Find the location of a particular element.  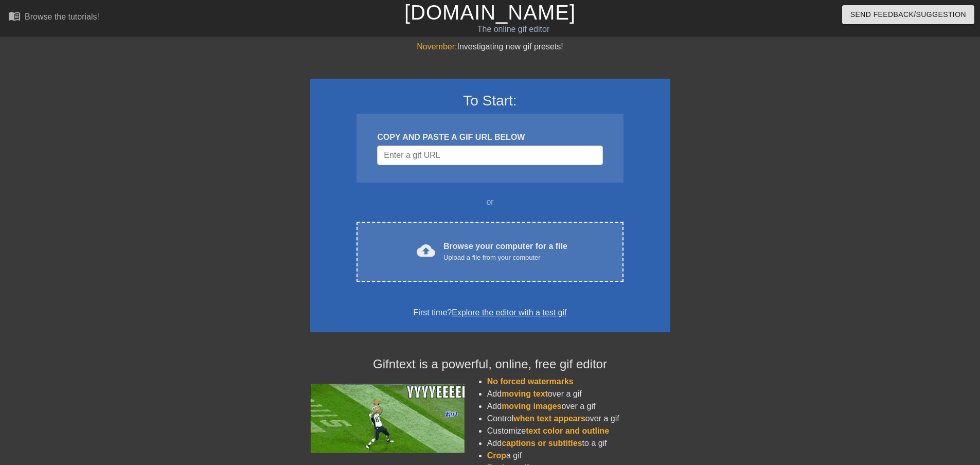

div: Browse your computer for a file is located at coordinates (505, 251).